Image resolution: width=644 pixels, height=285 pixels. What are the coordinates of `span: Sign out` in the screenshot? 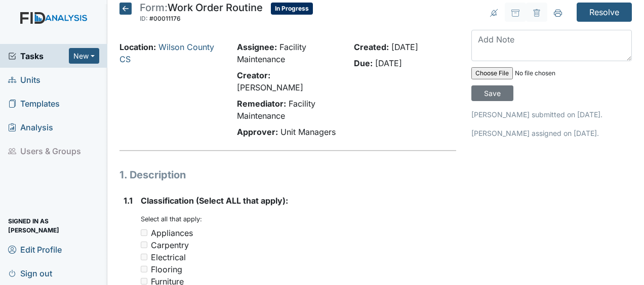 It's located at (30, 273).